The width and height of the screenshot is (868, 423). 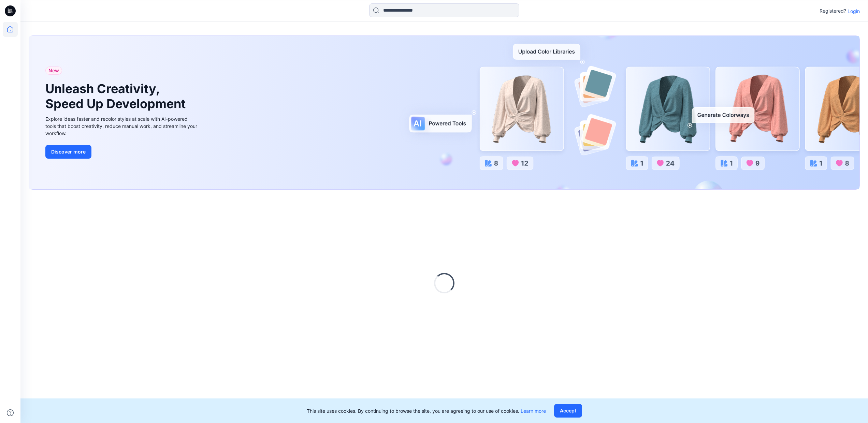 What do you see at coordinates (833, 11) in the screenshot?
I see `p: Registered?` at bounding box center [833, 11].